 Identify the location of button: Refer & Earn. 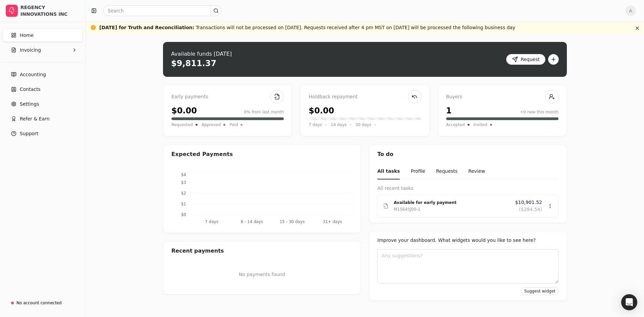
(43, 119).